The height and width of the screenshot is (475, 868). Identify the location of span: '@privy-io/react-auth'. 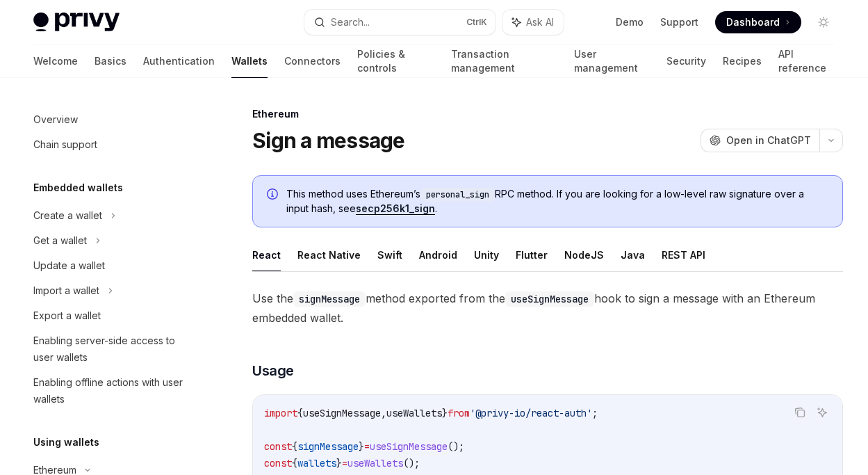
(531, 413).